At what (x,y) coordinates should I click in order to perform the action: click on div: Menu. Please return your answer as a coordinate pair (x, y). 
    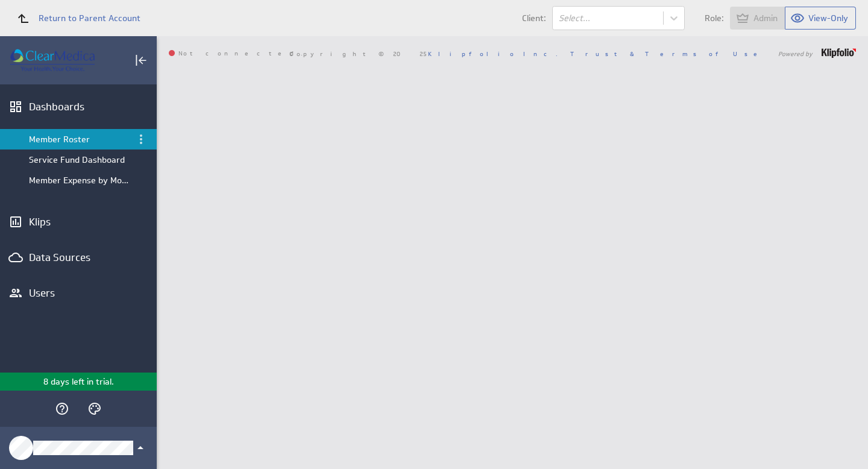
    Looking at the image, I should click on (141, 139).